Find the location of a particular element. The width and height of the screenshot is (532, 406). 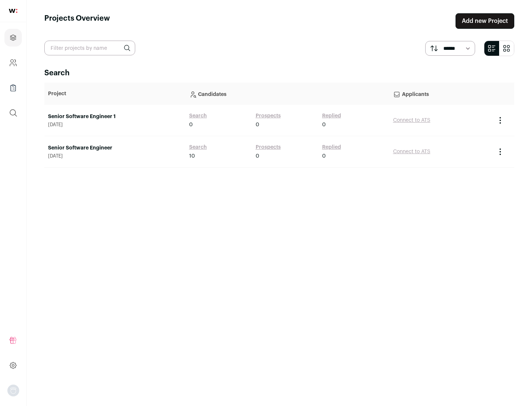

a: Company and ATS Settings is located at coordinates (13, 63).